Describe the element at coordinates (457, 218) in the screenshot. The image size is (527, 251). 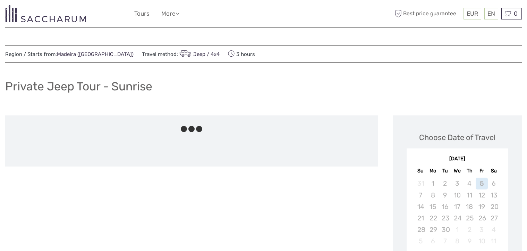
I see `div: Not available Wednesday, September 24th, 2025` at that location.